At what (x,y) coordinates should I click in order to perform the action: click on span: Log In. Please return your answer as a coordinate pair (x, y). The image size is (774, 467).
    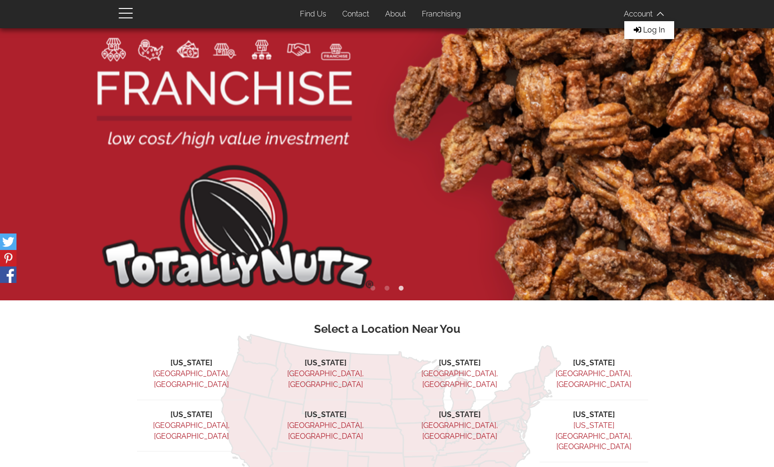
    Looking at the image, I should click on (654, 30).